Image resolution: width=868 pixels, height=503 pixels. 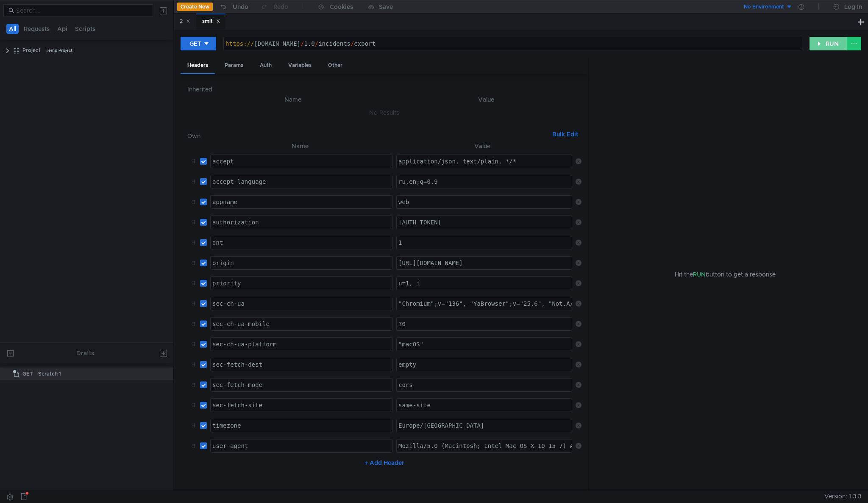 What do you see at coordinates (184, 21) in the screenshot?
I see `div: 2` at bounding box center [184, 21].